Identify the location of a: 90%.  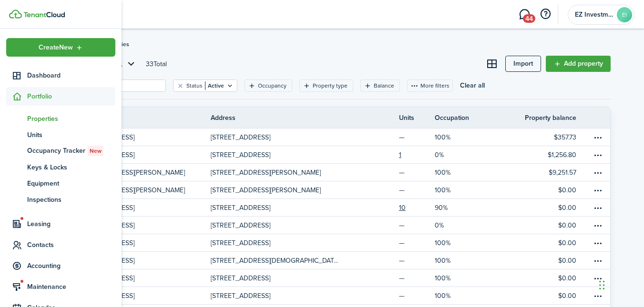
(459, 207).